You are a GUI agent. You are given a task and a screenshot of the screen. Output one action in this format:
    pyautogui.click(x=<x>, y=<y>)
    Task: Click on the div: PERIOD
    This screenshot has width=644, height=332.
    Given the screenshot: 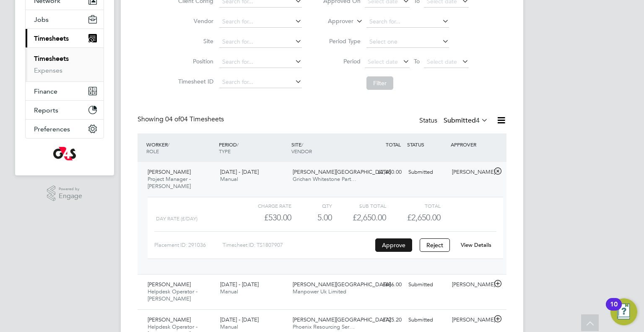 What is the action you would take?
    pyautogui.click(x=253, y=148)
    